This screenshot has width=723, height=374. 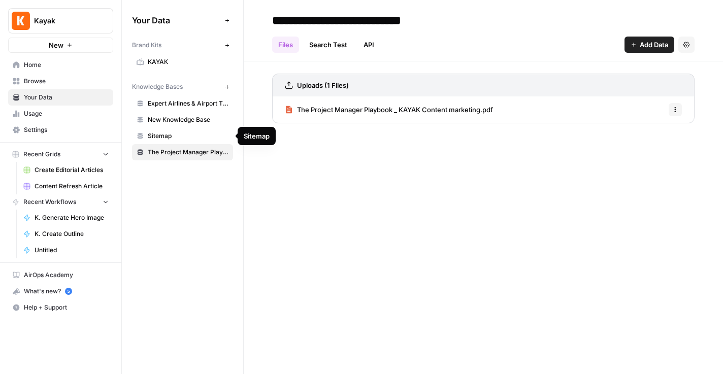 I want to click on a: Usage, so click(x=60, y=114).